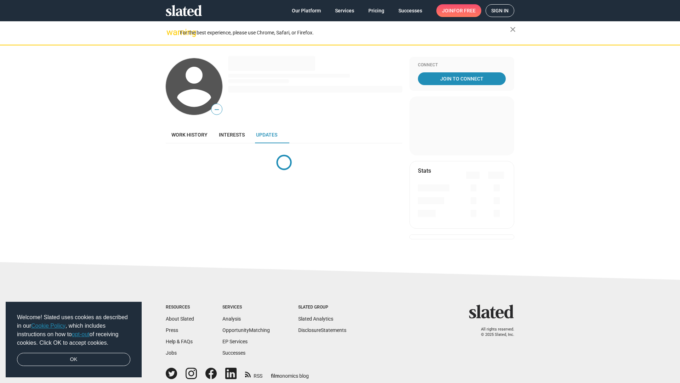  I want to click on a: dismiss cookie message, so click(74, 359).